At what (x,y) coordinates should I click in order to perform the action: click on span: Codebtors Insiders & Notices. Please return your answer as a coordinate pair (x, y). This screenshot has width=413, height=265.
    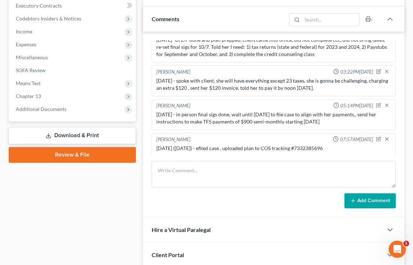
    Looking at the image, I should click on (48, 18).